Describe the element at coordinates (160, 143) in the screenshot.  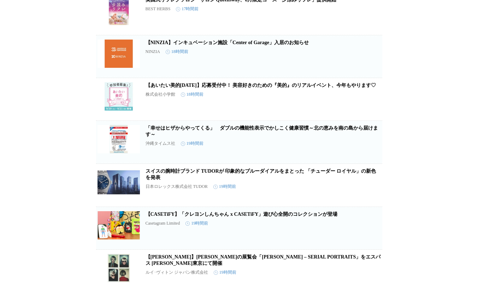
I see `p: 沖縄タイムス社` at that location.